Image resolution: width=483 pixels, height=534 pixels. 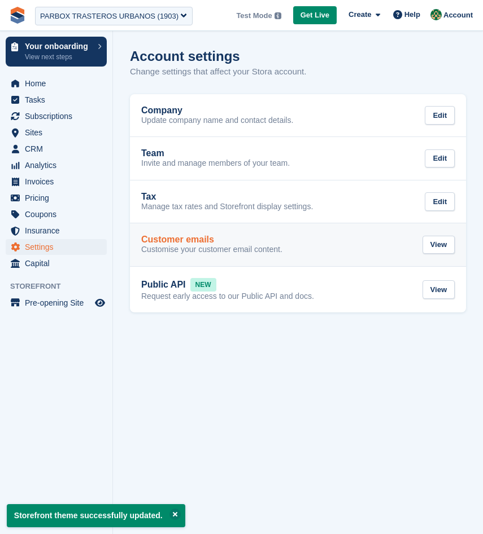 What do you see at coordinates (59, 247) in the screenshot?
I see `span: Settings` at bounding box center [59, 247].